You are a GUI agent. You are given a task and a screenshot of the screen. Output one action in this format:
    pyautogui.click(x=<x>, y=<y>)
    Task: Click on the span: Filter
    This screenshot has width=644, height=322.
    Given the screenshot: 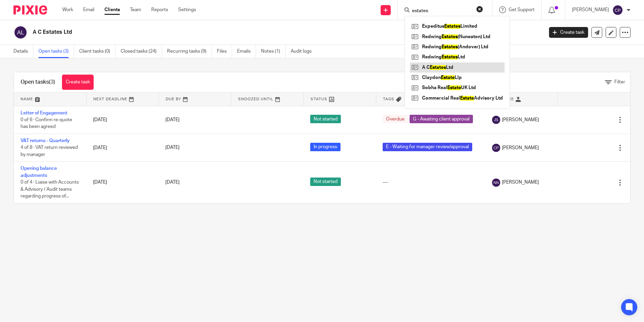 What is the action you would take?
    pyautogui.click(x=620, y=82)
    